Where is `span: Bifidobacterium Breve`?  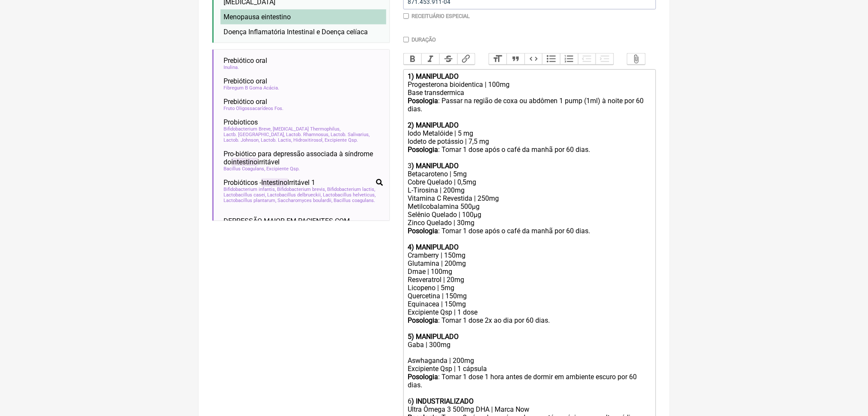 span: Bifidobacterium Breve is located at coordinates (248, 129).